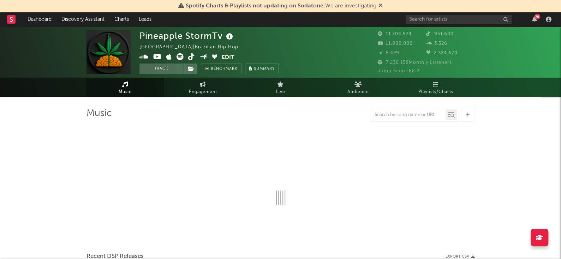 The width and height of the screenshot is (561, 259). What do you see at coordinates (228, 58) in the screenshot?
I see `button: Edit` at bounding box center [228, 58].